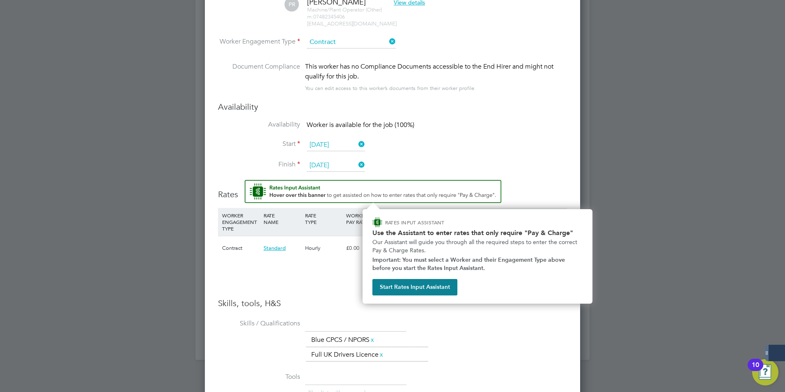  Describe the element at coordinates (348, 354) in the screenshot. I see `li: Full UK Drivers Licence` at that location.